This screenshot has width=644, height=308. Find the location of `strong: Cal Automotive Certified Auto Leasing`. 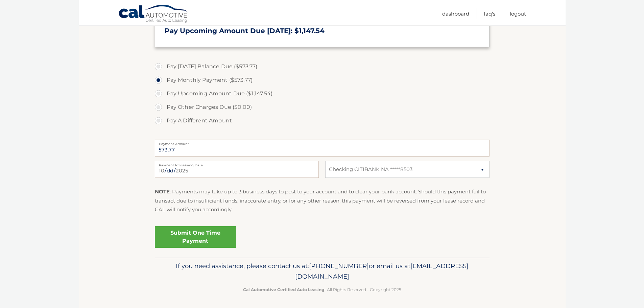

strong: Cal Automotive Certified Auto Leasing is located at coordinates (283, 290).